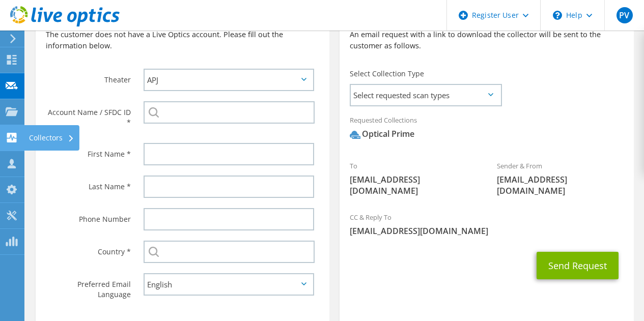  What do you see at coordinates (89, 151) in the screenshot?
I see `label: First Name *` at bounding box center [89, 151].